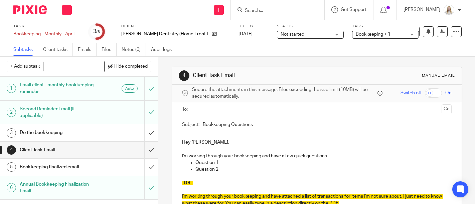 Image resolution: width=475 pixels, height=204 pixels. Describe the element at coordinates (284, 93) in the screenshot. I see `span: Secure the attachments in this message. Files exceeding the size limit (10MB) will be secured aut...` at that location.